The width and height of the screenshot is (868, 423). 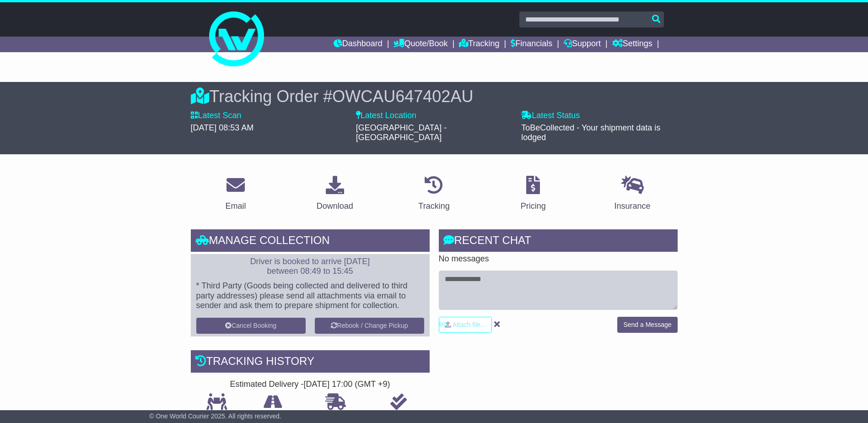 I want to click on a: Pricing, so click(x=533, y=194).